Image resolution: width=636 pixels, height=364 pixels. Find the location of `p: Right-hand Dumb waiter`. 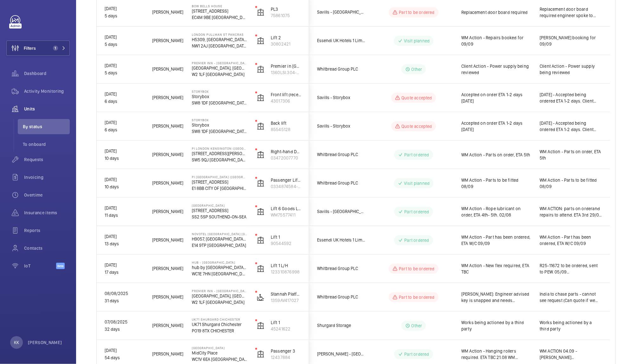

p: Right-hand Dumb waiter is located at coordinates (286, 151).